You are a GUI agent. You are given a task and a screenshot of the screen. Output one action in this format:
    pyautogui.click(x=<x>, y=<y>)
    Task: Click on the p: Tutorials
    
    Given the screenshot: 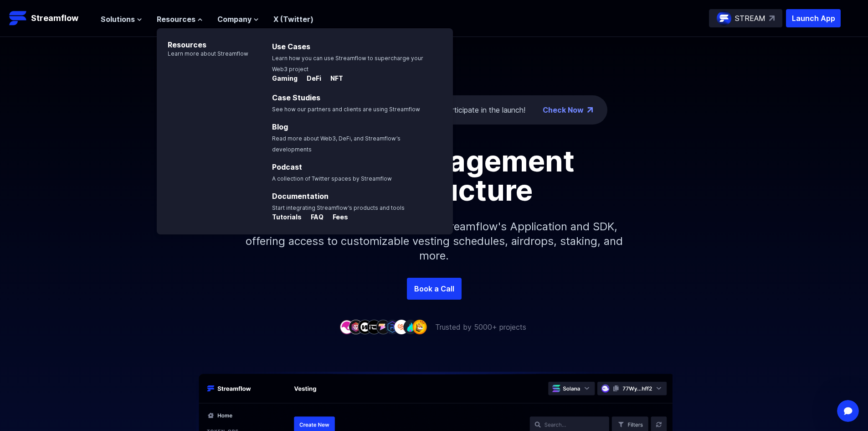 What is the action you would take?
    pyautogui.click(x=287, y=217)
    